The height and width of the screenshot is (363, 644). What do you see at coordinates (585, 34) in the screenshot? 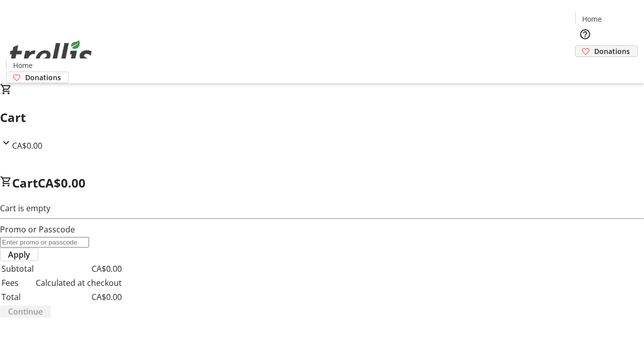
I see `button: Help` at bounding box center [585, 34].